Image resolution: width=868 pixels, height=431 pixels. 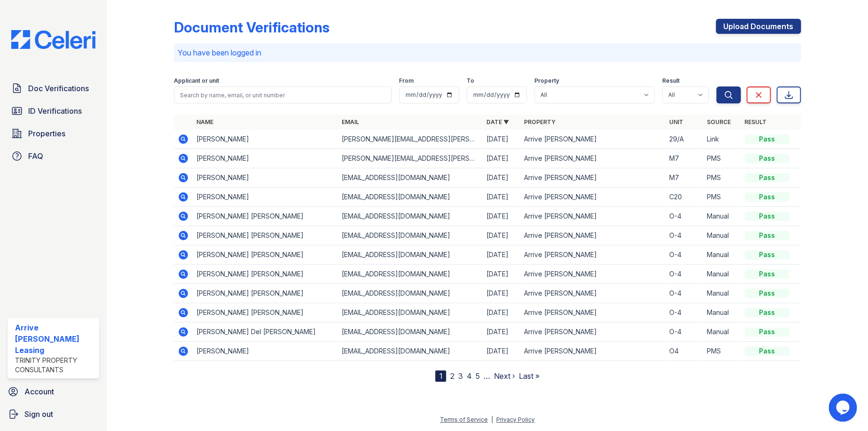 What do you see at coordinates (53, 414) in the screenshot?
I see `button: Sign out` at bounding box center [53, 414].